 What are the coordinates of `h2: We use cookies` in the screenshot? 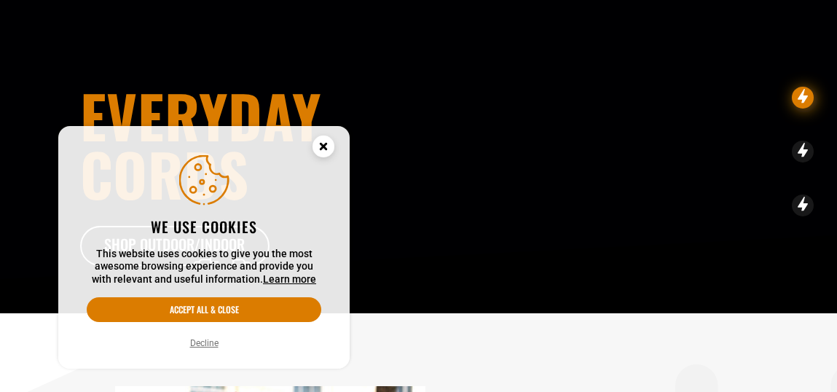 It's located at (204, 227).